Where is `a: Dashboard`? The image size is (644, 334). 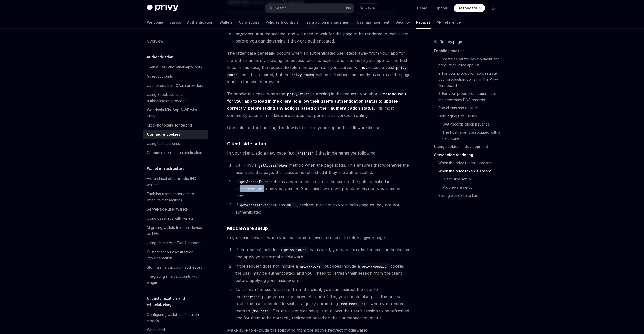 a: Dashboard is located at coordinates (469, 8).